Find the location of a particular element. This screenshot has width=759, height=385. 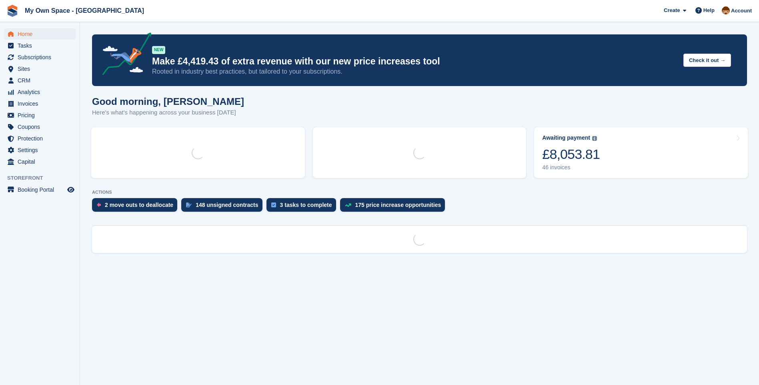

img: move_outs_to_deallocate_icon-f764333ba52eb49d3ac5e1228854f67142a1ed5810a6f6cc68b1a99e826820c5.svg is located at coordinates (99, 205).